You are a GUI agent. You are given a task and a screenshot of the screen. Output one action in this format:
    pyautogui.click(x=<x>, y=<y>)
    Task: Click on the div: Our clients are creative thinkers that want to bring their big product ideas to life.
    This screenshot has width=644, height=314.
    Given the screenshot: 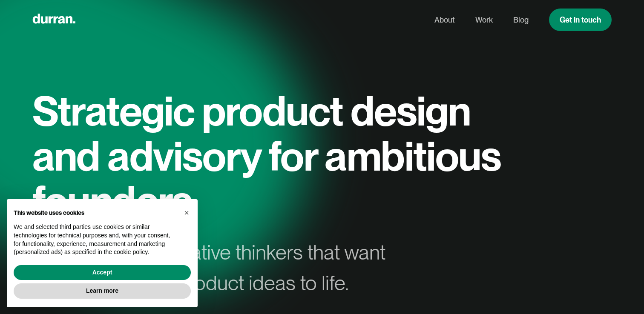 What is the action you would take?
    pyautogui.click(x=216, y=267)
    